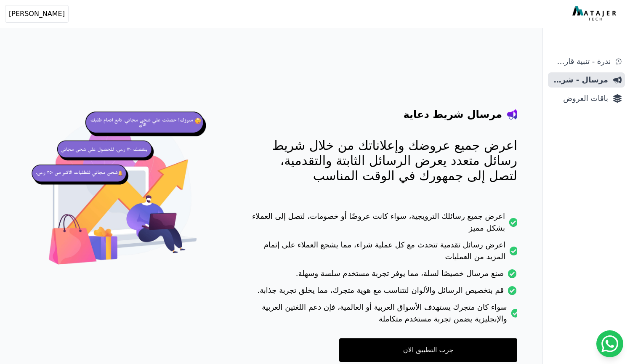 This screenshot has height=364, width=630. I want to click on a: باقات العروض, so click(586, 98).